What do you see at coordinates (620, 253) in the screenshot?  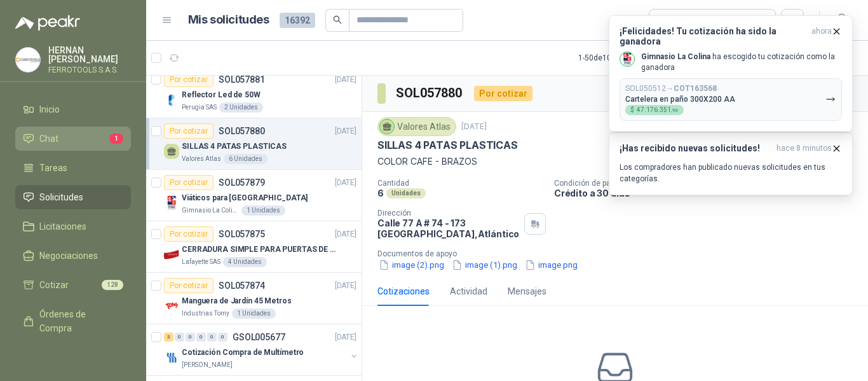 I see `p: Documentos de apoyo` at bounding box center [620, 253].